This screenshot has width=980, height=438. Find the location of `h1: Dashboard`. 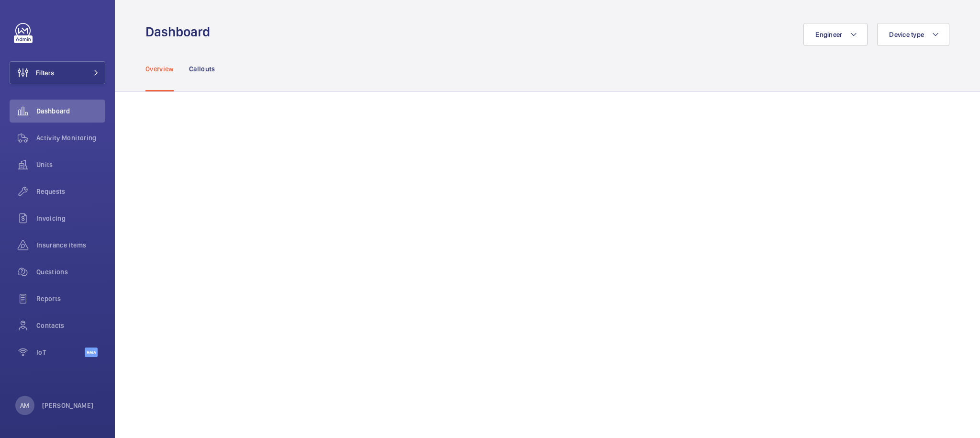

h1: Dashboard is located at coordinates (181, 31).